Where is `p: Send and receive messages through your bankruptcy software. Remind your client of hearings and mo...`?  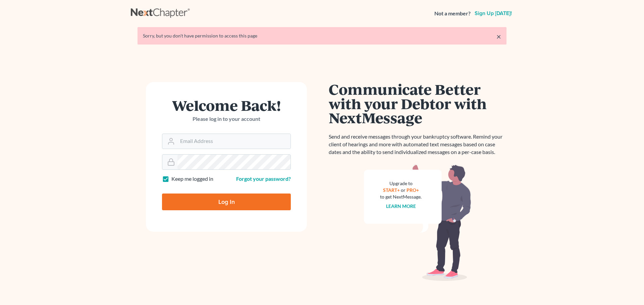 p: Send and receive messages through your bankruptcy software. Remind your client of hearings and mo... is located at coordinates (418, 145).